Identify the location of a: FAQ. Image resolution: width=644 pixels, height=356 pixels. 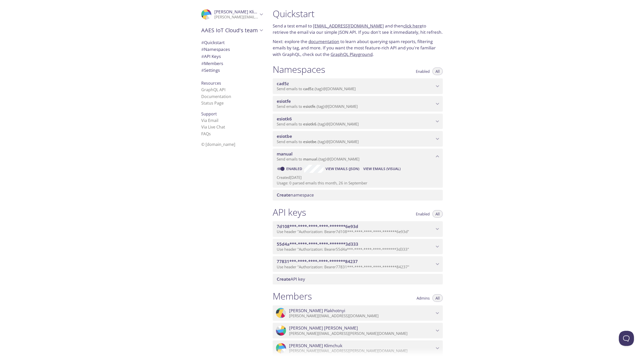
(206, 134).